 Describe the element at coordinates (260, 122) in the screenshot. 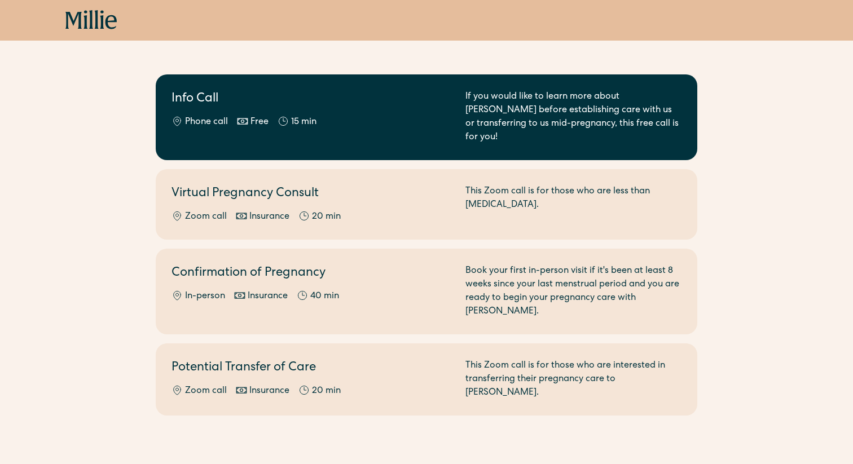

I see `div: Free` at that location.